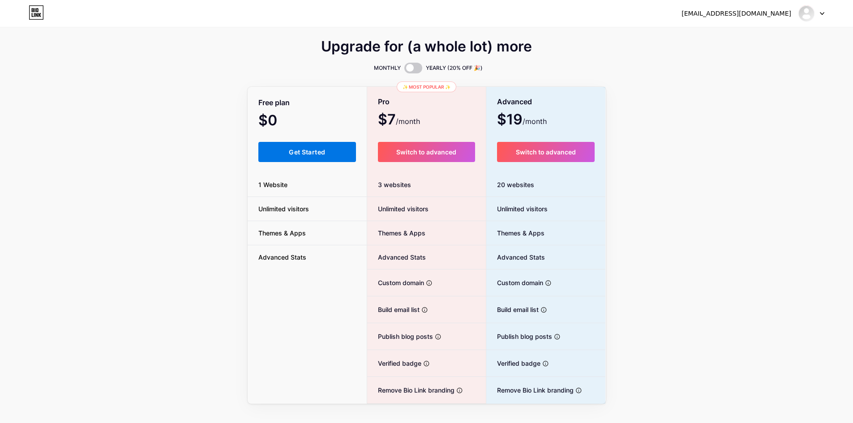  What do you see at coordinates (454, 68) in the screenshot?
I see `span: YEARLY (20% OFF 🎉)` at bounding box center [454, 68].